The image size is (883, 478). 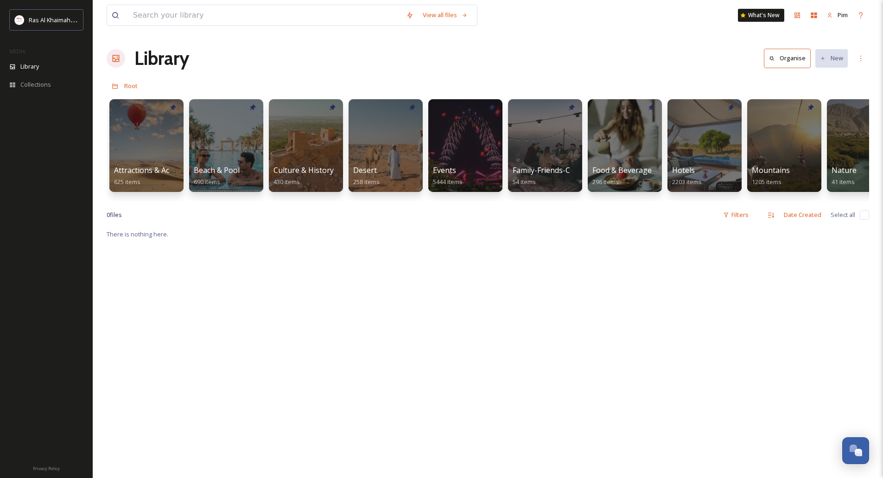 What do you see at coordinates (622, 176) in the screenshot?
I see `a: Food & Beverage296 items` at bounding box center [622, 176].